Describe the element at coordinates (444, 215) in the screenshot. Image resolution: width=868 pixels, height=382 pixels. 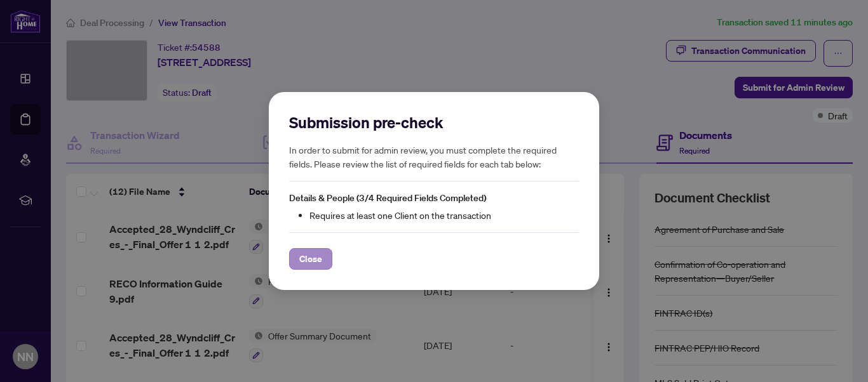
I see `li: Requires at least one Client on the transaction` at that location.